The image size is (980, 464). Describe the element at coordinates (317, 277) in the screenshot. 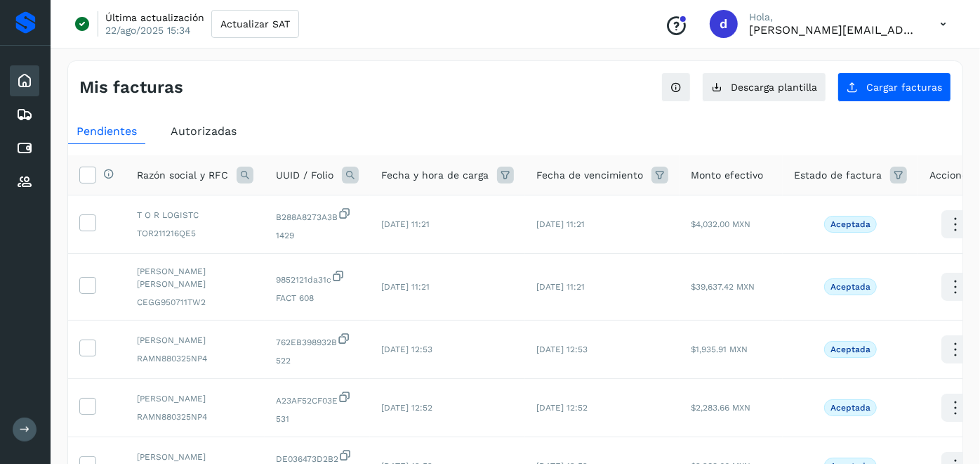

I see `span: 9852121da31c` at that location.